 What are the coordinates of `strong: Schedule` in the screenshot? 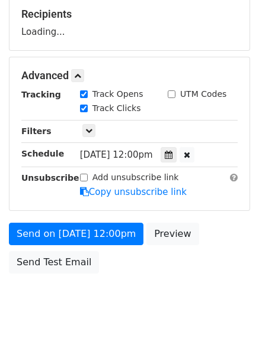 It's located at (43, 154).